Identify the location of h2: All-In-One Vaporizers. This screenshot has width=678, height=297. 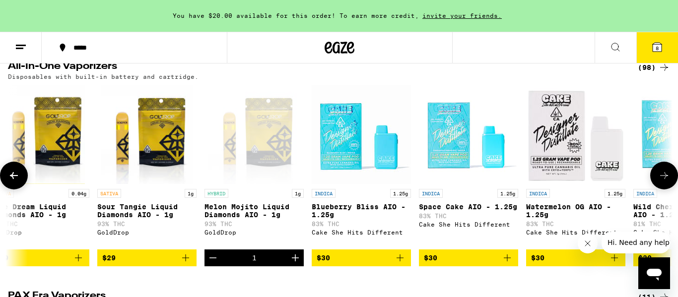
(314, 67).